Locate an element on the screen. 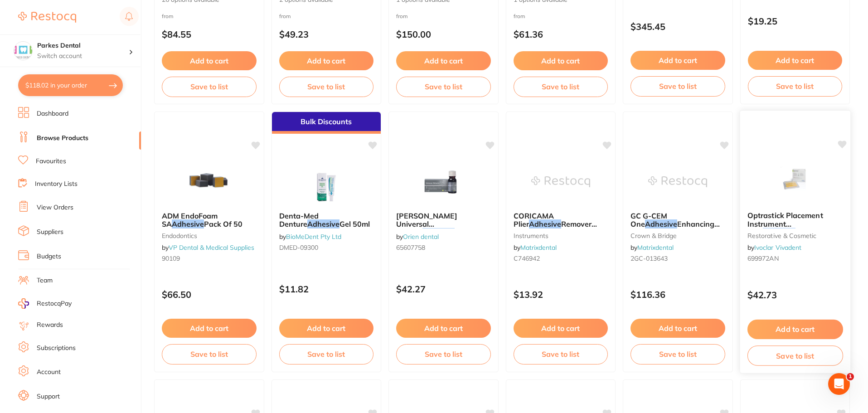  p: $11.82 is located at coordinates (326, 289).